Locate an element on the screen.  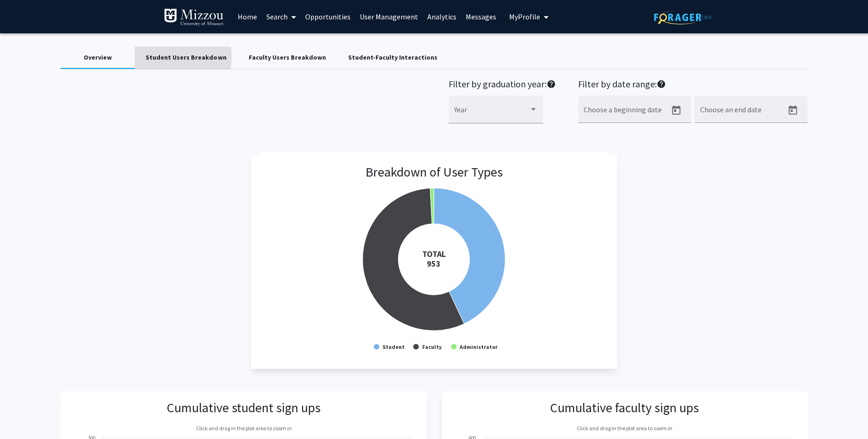
a: User Management is located at coordinates (389, 17).